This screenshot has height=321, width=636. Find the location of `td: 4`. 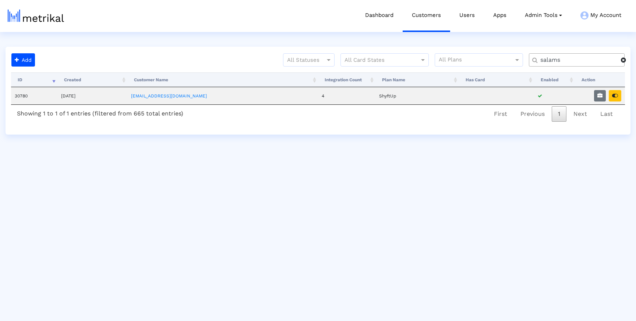

td: 4 is located at coordinates (346, 96).